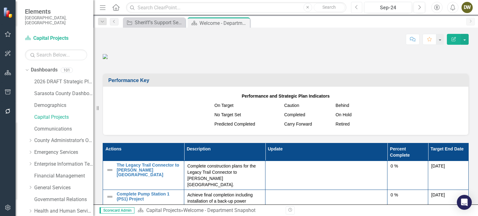 This screenshot has width=478, height=216. I want to click on a: Demographics, so click(64, 105).